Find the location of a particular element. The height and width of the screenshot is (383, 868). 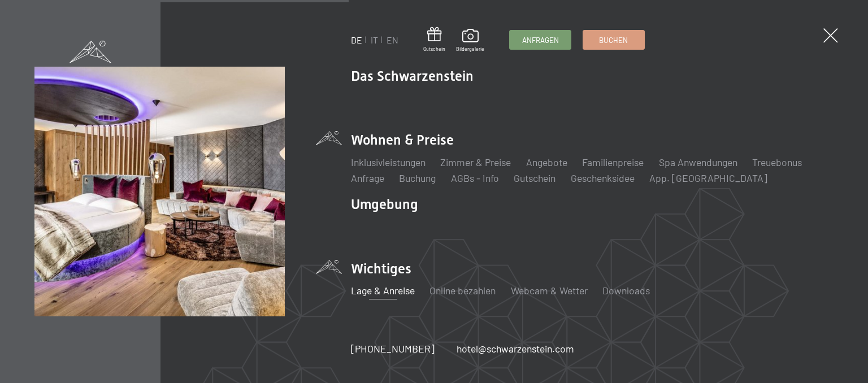

a: Webcam & Wetter is located at coordinates (549, 290).